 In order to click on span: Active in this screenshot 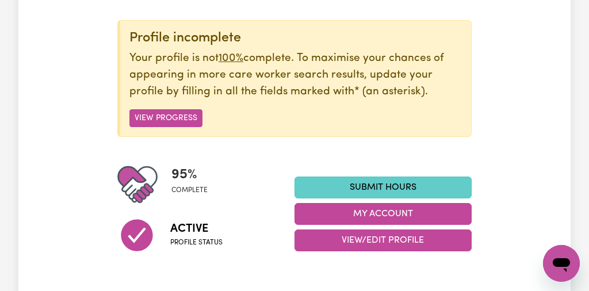, I will do `click(196, 229)`.